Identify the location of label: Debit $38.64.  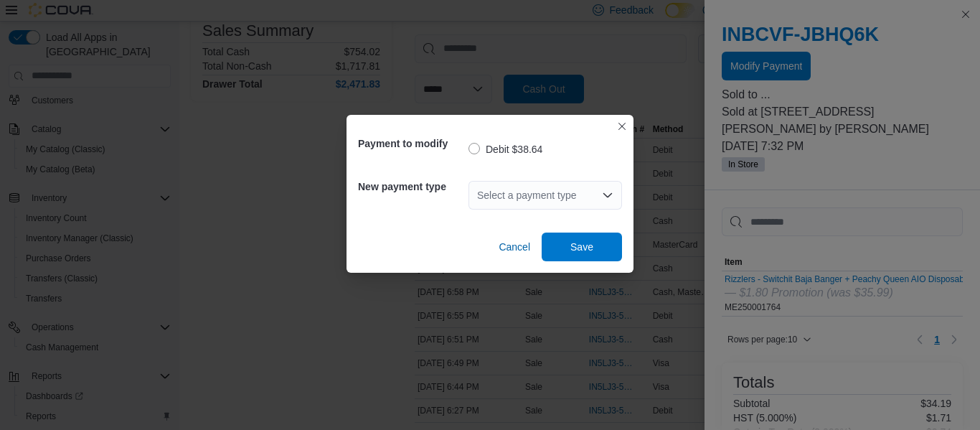
(505, 149).